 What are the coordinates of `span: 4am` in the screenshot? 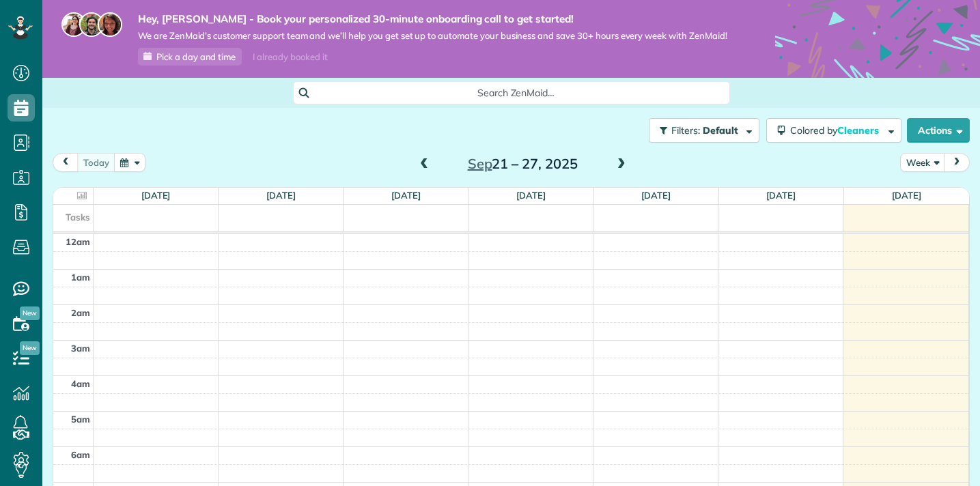 It's located at (81, 384).